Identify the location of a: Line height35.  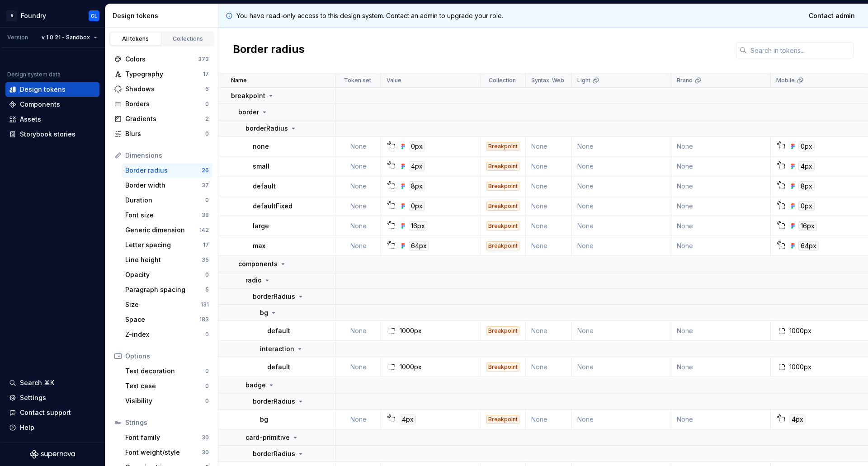
(167, 260).